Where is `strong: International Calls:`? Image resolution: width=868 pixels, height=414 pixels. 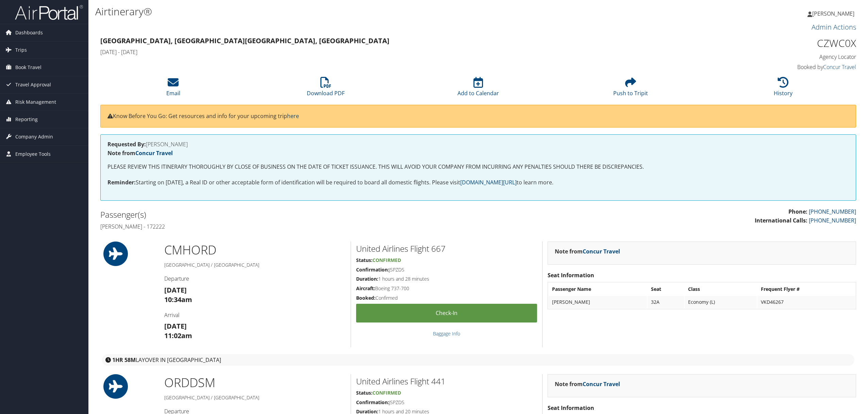
strong: International Calls: is located at coordinates (781, 220).